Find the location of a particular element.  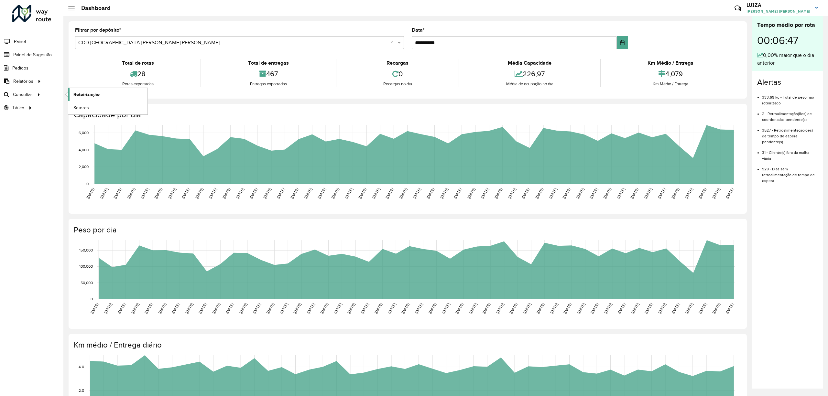

div: 00:06:47 is located at coordinates (788, 40).